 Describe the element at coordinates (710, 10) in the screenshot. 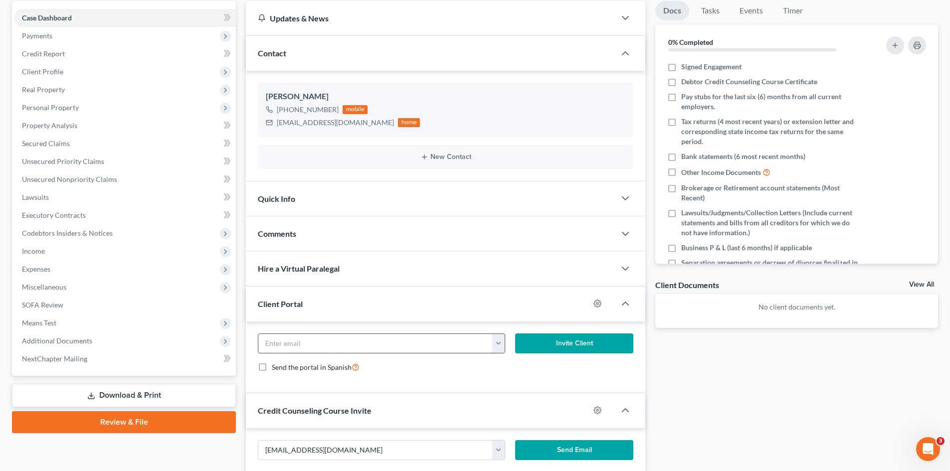

I see `a: Tasks` at that location.